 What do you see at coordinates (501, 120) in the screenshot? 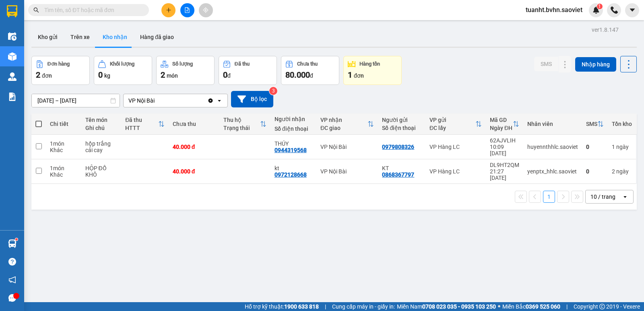
I see `div: Mã GD` at bounding box center [501, 120].